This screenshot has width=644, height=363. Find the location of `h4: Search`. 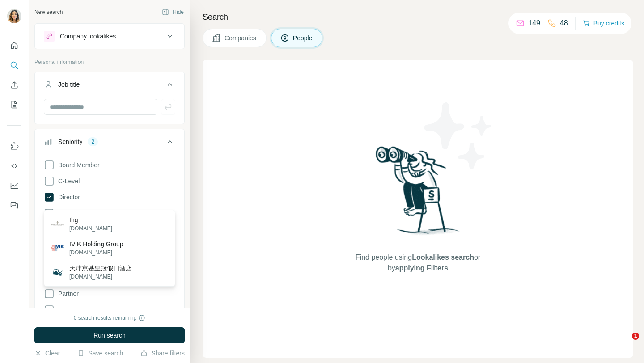

h4: Search is located at coordinates (418, 17).